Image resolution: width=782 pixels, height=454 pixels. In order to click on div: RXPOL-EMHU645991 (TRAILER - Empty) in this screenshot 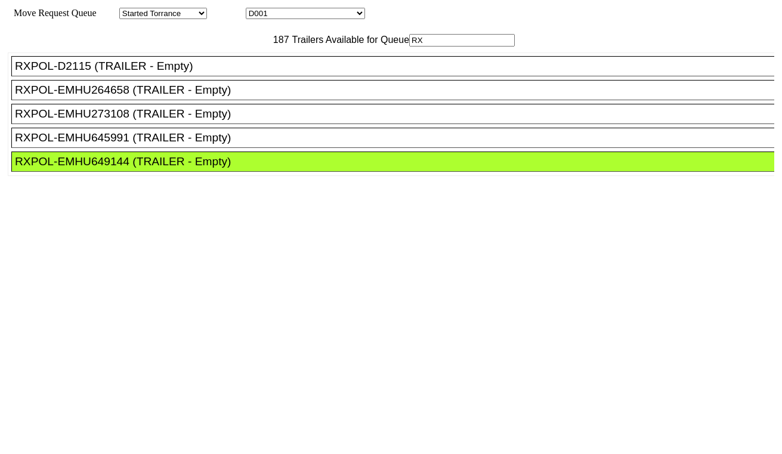, I will do `click(398, 138)`.